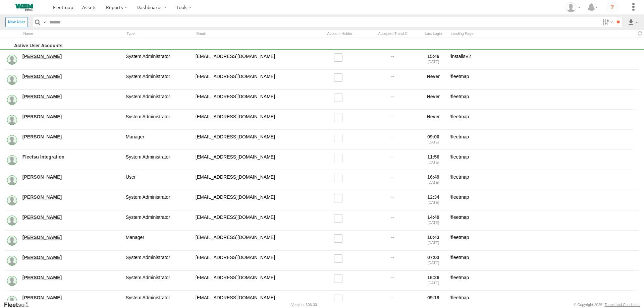  What do you see at coordinates (45, 22) in the screenshot?
I see `label: Search Query` at bounding box center [45, 22].